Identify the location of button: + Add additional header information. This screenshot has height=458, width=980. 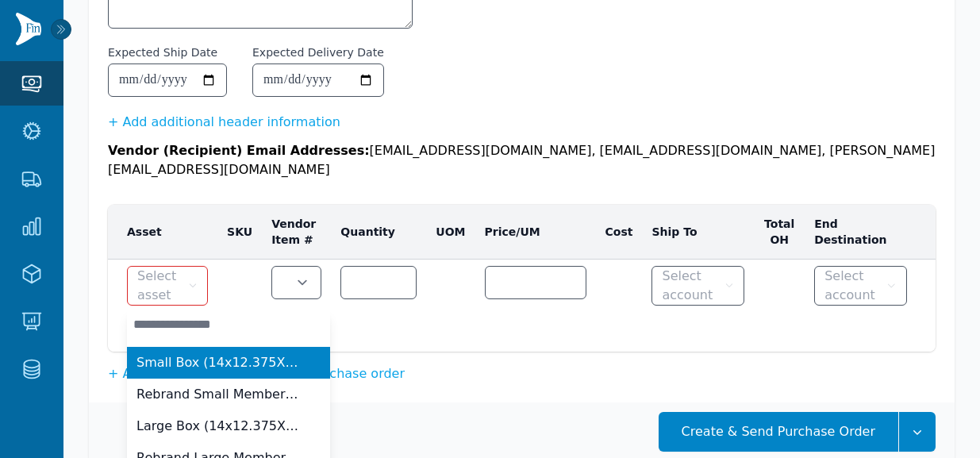
(223, 122).